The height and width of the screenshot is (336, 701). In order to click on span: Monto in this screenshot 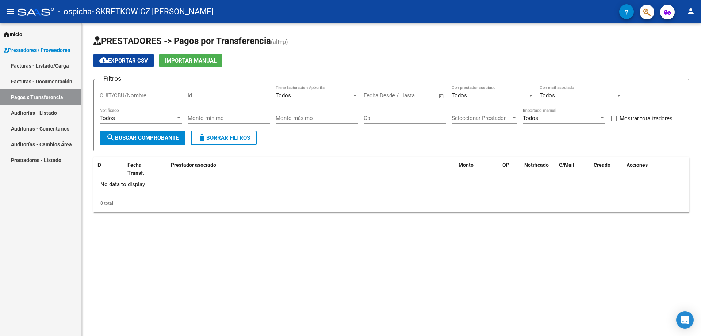, I will do `click(466, 165)`.